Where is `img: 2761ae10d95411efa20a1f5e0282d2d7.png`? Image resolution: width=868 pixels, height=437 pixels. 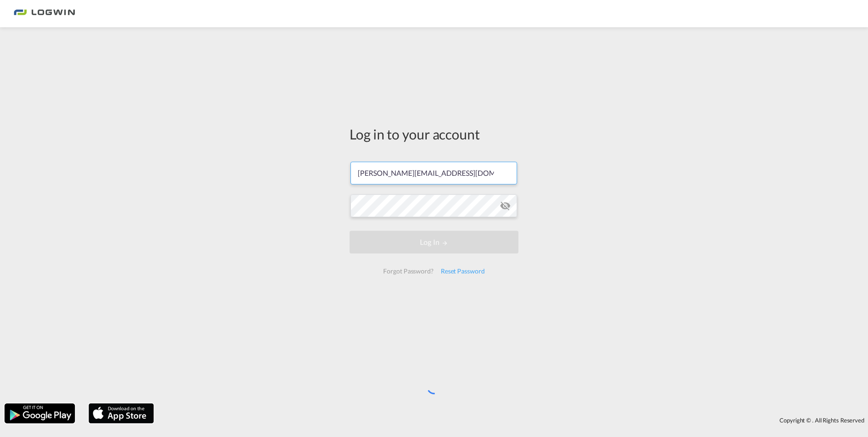 img: 2761ae10d95411efa20a1f5e0282d2d7.png is located at coordinates (44, 14).